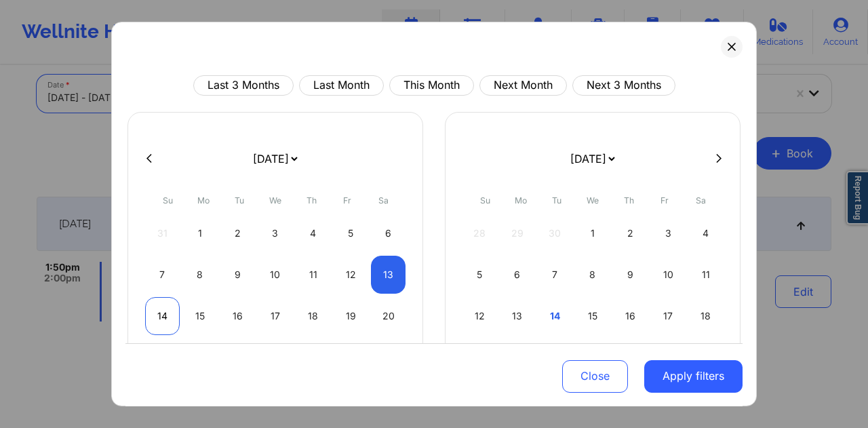 The height and width of the screenshot is (428, 868). What do you see at coordinates (350, 316) in the screenshot?
I see `div: Fri Sep 19 2025` at bounding box center [350, 316].